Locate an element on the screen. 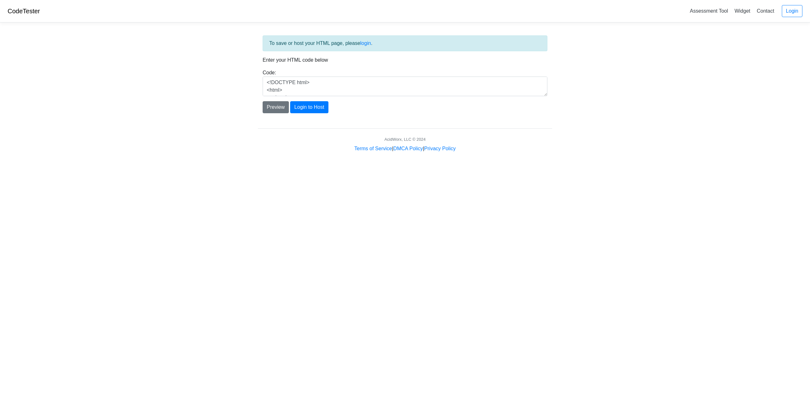  a: CodeTester is located at coordinates (24, 11).